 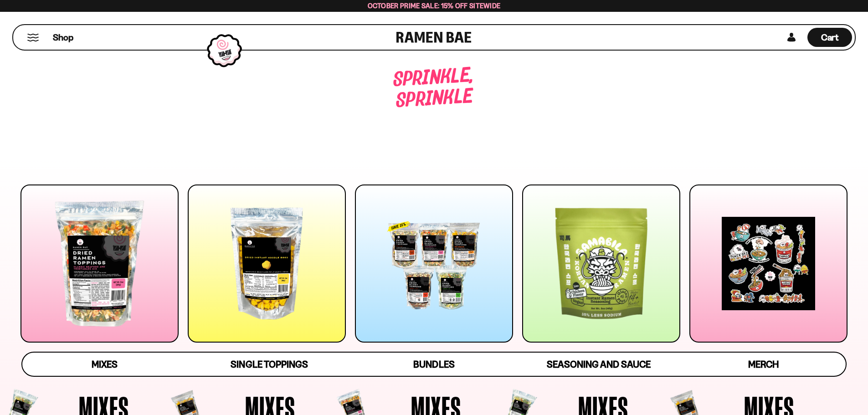 I want to click on span: Cart, so click(x=829, y=38).